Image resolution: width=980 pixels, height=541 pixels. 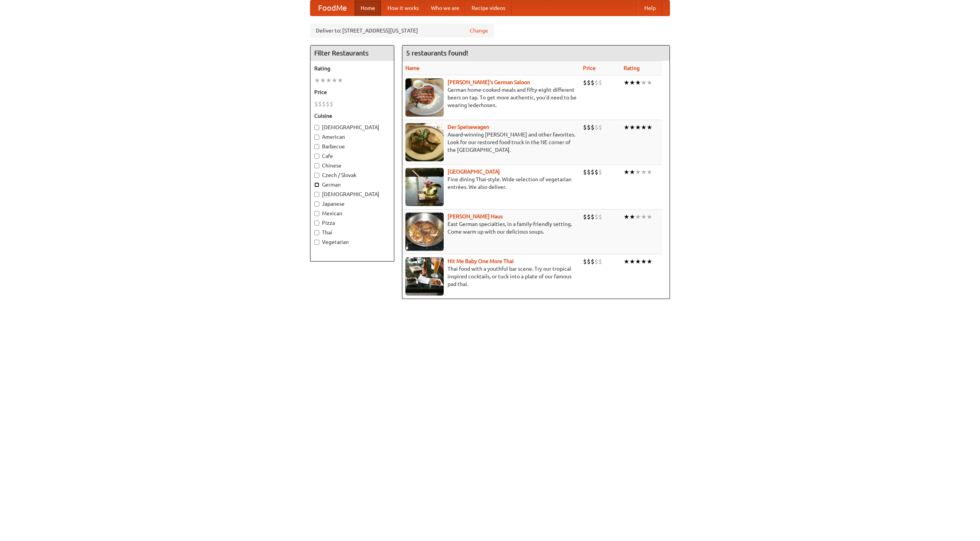 What do you see at coordinates (413, 69) in the screenshot?
I see `a: Name` at bounding box center [413, 69].